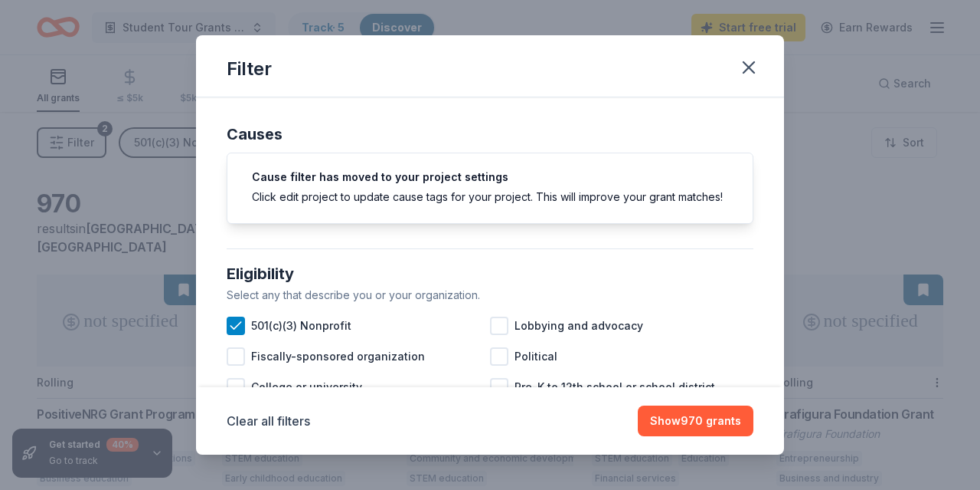 The width and height of the screenshot is (980, 490). Describe the element at coordinates (249, 69) in the screenshot. I see `div: Filter` at that location.